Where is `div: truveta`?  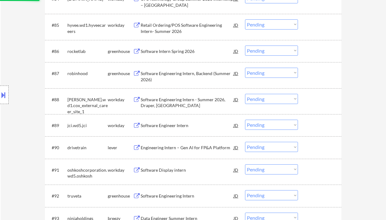 div: truveta is located at coordinates (88, 196).